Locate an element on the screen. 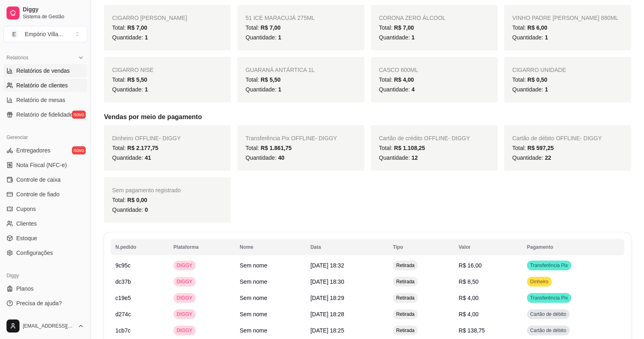 This screenshot has width=644, height=339. span: 9c95c is located at coordinates (122, 265).